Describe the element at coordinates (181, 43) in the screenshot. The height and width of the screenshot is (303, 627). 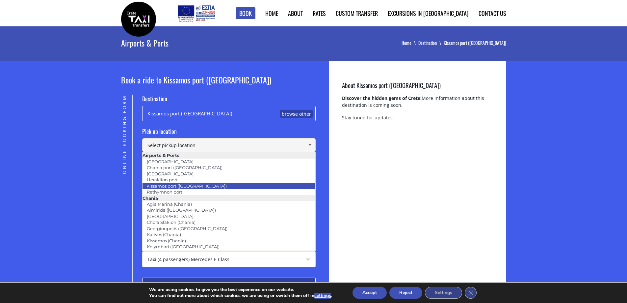
I see `h1: Airports & Ports` at that location.